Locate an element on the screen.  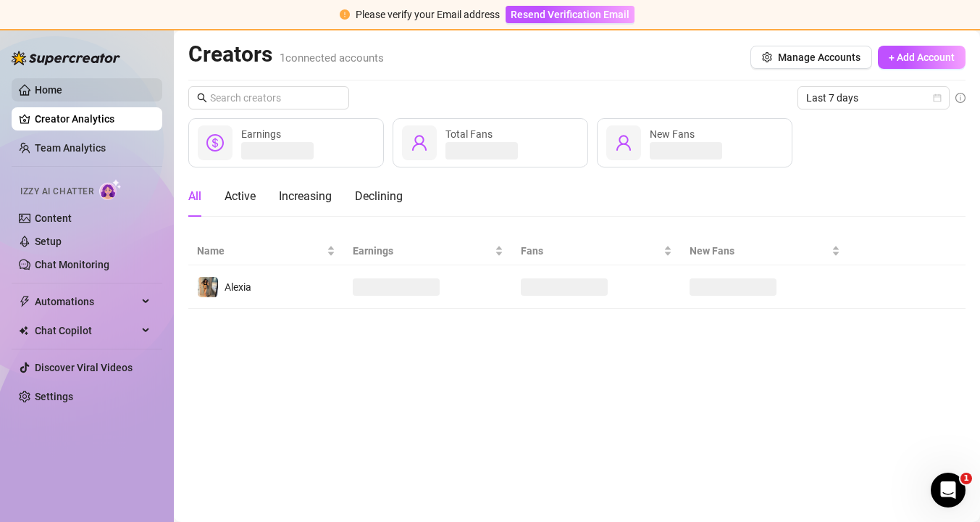
span: Total Fans is located at coordinates (468, 134).